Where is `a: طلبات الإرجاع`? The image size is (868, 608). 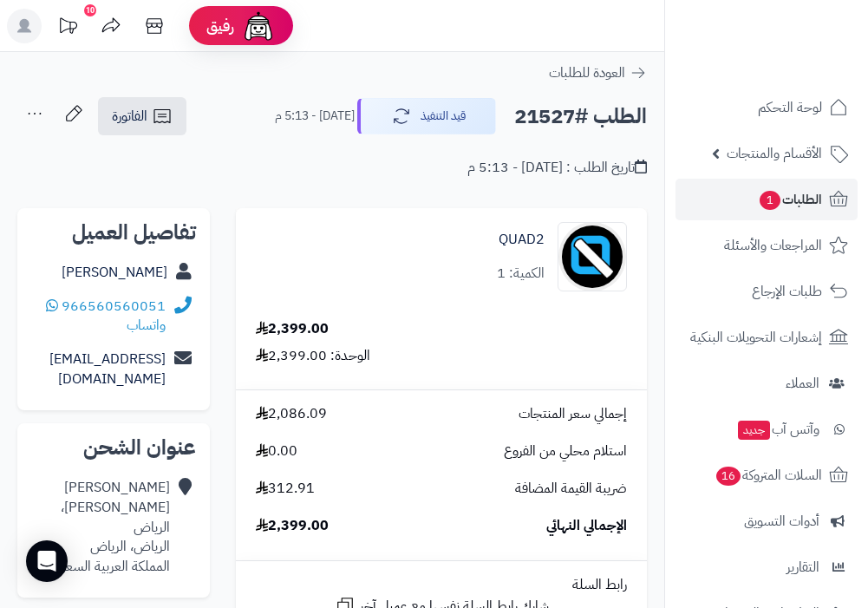 a: طلبات الإرجاع is located at coordinates (766, 291).